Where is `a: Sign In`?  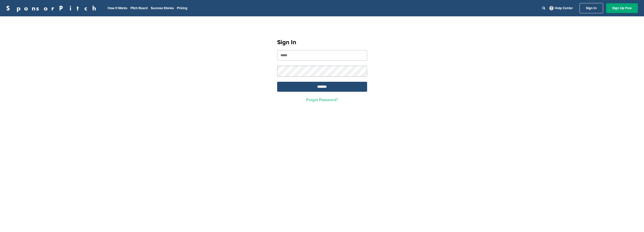 a: Sign In is located at coordinates (591, 8).